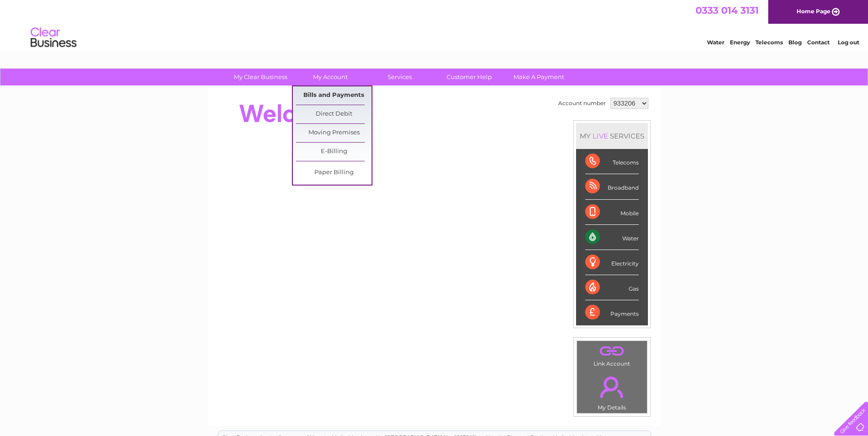 This screenshot has width=868, height=436. Describe the element at coordinates (612, 213) in the screenshot. I see `div: Mobile` at that location.